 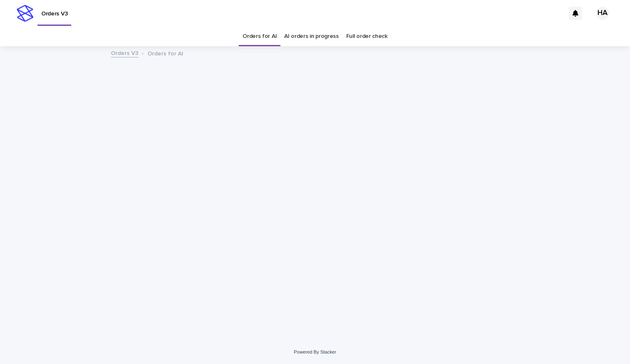 What do you see at coordinates (603, 14) in the screenshot?
I see `div: HA` at bounding box center [603, 14].